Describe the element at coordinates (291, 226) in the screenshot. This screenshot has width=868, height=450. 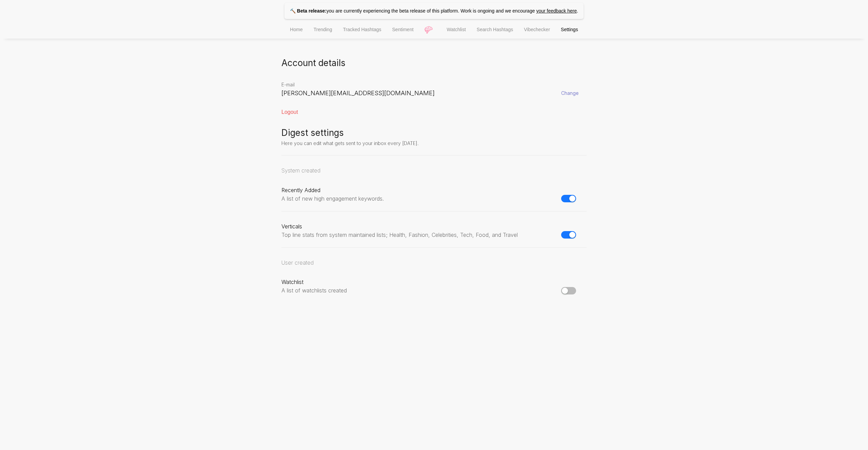
I see `span: Verticals` at that location.